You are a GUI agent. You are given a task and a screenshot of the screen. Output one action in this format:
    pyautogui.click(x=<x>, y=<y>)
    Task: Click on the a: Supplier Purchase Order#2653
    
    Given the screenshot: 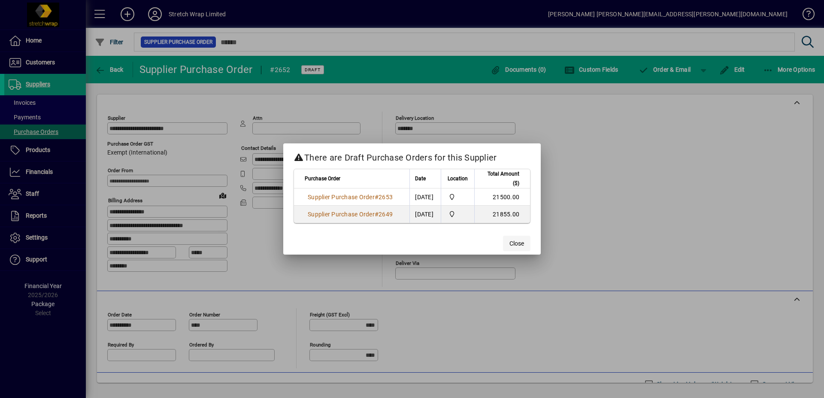 What is the action you would take?
    pyautogui.click(x=350, y=197)
    